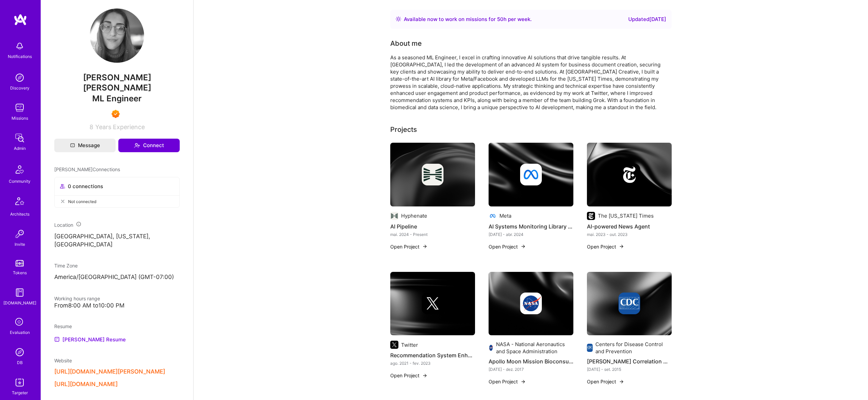 This screenshot has height=400, width=868. Describe the element at coordinates (20, 88) in the screenshot. I see `div: Discovery` at that location.